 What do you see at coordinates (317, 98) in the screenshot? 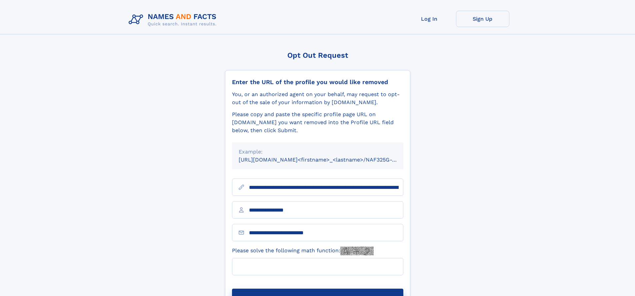
I see `div: You, or an authorized agent on your behalf, may request to opt-out of the sale of your informatio...` at bounding box center [317, 98].